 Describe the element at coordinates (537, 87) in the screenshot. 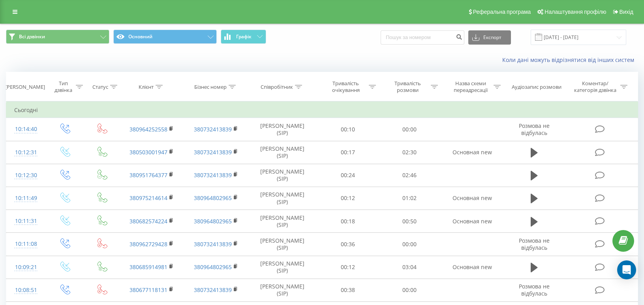

I see `div: Аудіозапис розмови` at that location.